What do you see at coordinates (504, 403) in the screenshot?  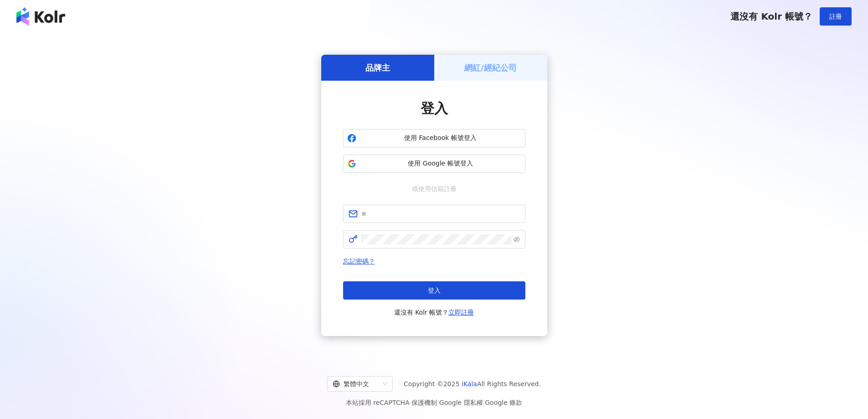 I see `a: Google 條款` at bounding box center [504, 403].